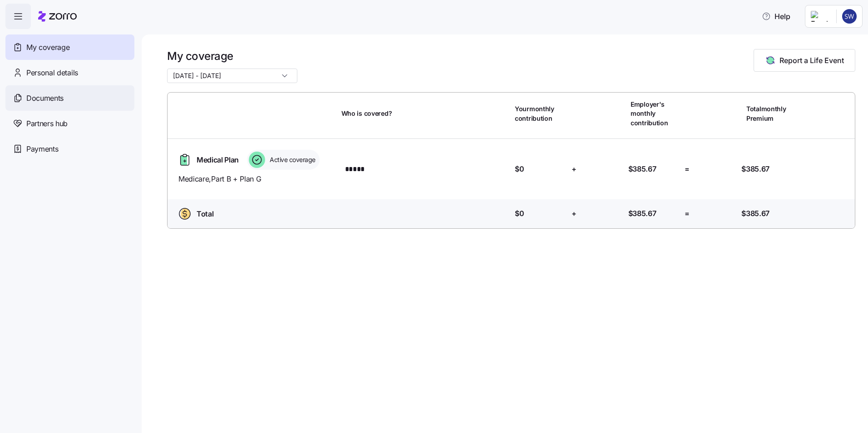 The height and width of the screenshot is (433, 868). I want to click on a: Personal details, so click(70, 72).